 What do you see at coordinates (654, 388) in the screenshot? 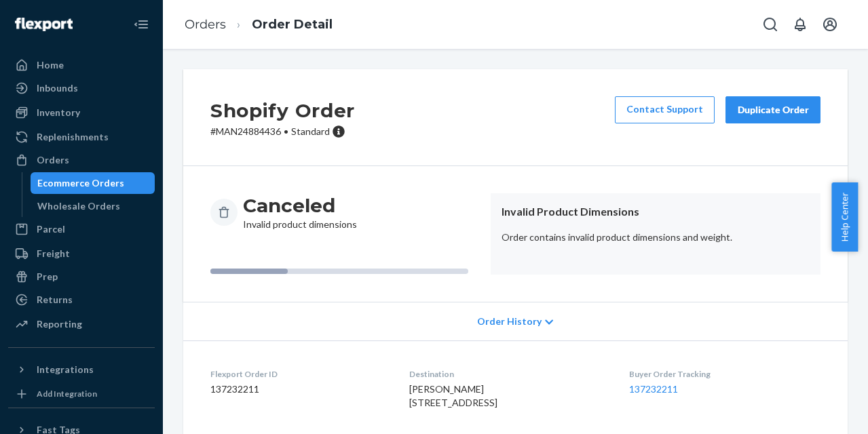
I see `a: 137232211` at bounding box center [654, 388].